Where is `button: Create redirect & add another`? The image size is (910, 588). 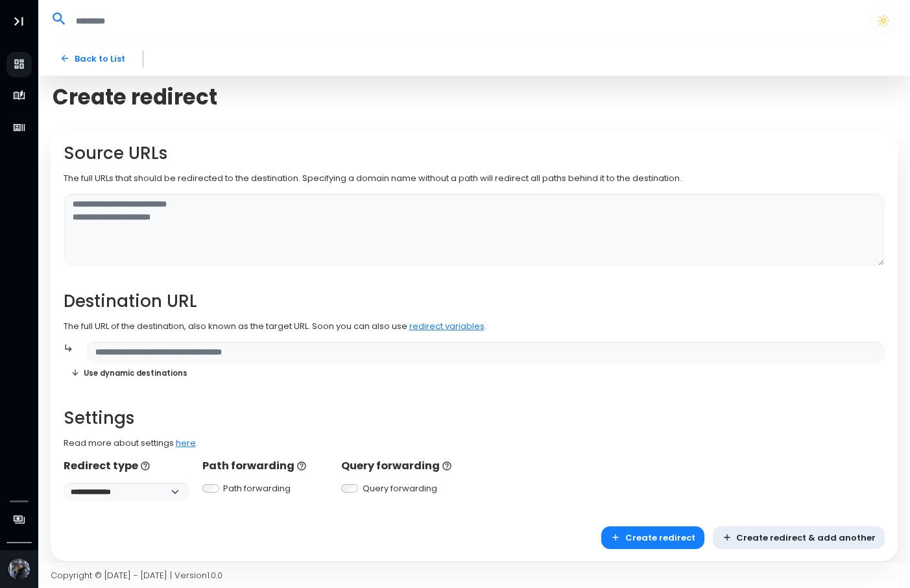 button: Create redirect & add another is located at coordinates (799, 537).